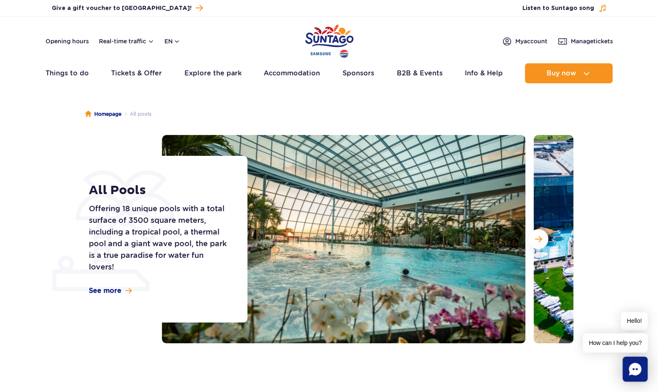 The image size is (658, 392). Describe the element at coordinates (483, 73) in the screenshot. I see `a: Info & Help` at that location.